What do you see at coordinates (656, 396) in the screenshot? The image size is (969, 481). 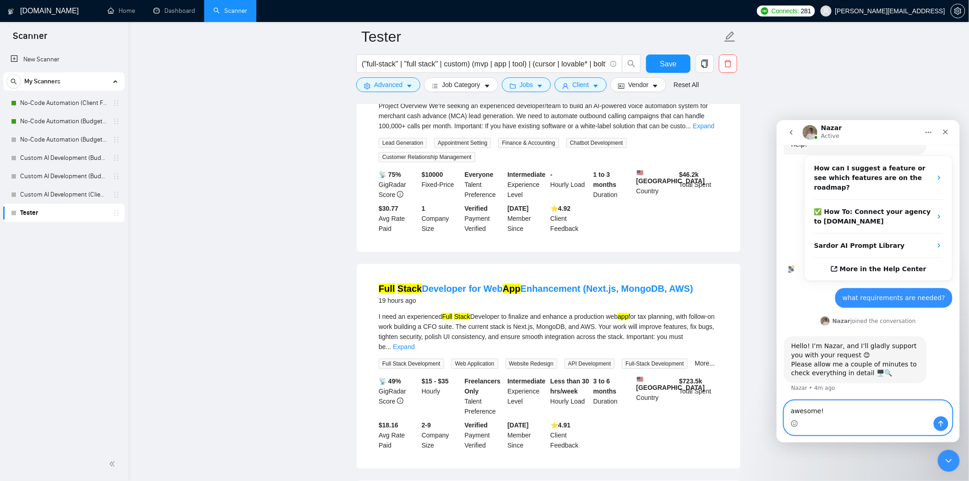 I see `div: Country` at bounding box center [656, 396].